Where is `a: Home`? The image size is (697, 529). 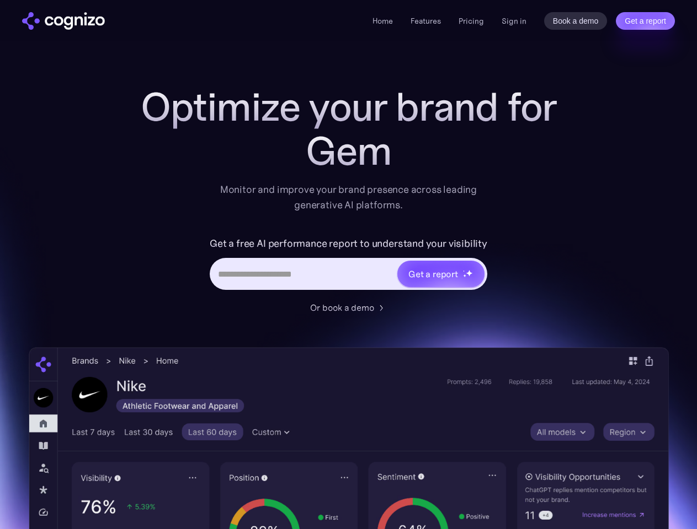 a: Home is located at coordinates (382, 21).